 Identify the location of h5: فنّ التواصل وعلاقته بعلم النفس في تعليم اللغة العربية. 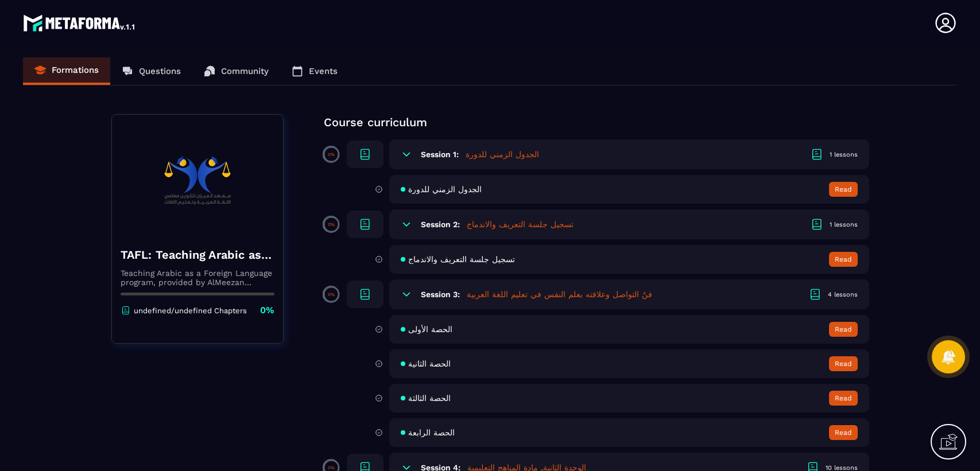
(559, 295).